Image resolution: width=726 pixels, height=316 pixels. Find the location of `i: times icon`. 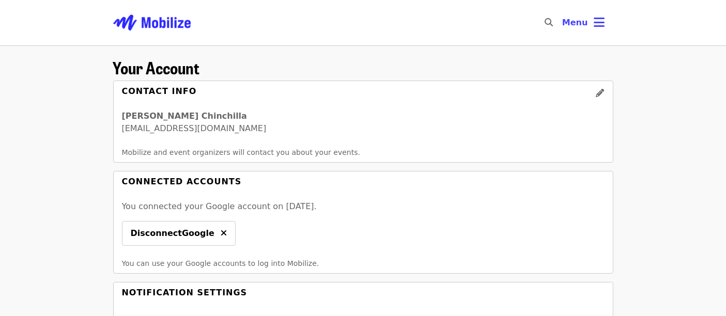

i: times icon is located at coordinates (224, 233).